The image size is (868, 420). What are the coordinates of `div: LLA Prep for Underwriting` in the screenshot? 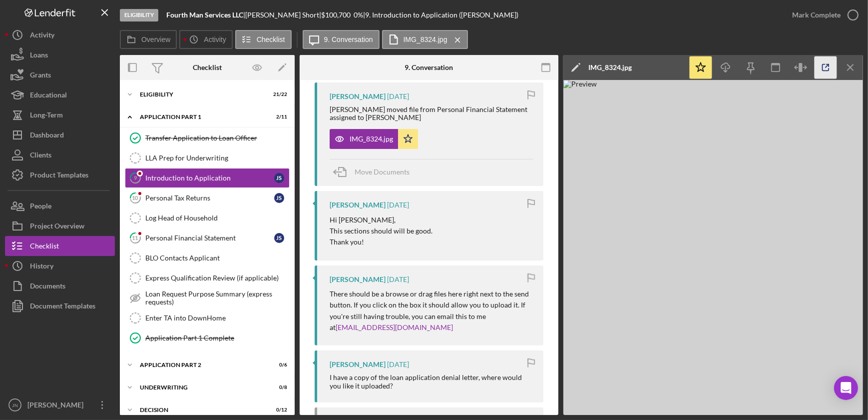 It's located at (217, 158).